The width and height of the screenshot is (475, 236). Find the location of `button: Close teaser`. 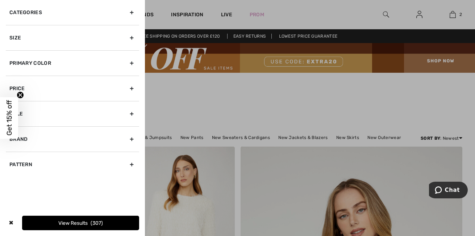

button: Close teaser is located at coordinates (20, 95).